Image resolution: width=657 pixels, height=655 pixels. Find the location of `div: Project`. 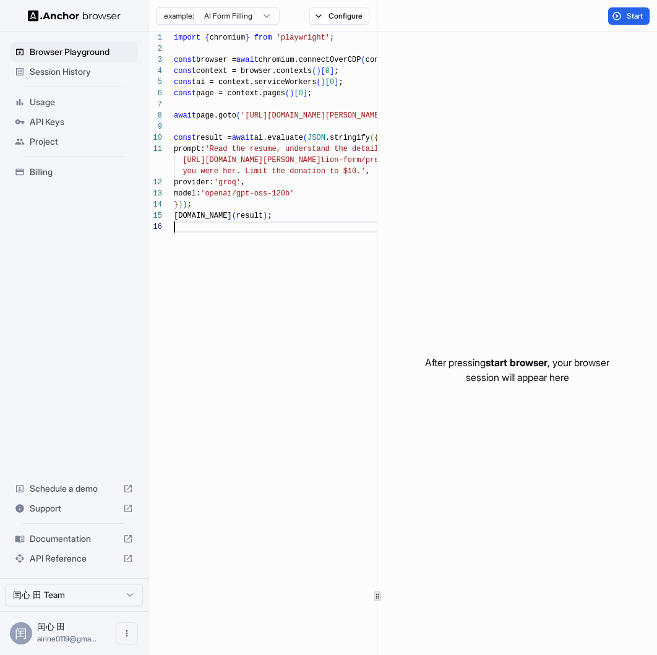

div: Project is located at coordinates (74, 142).